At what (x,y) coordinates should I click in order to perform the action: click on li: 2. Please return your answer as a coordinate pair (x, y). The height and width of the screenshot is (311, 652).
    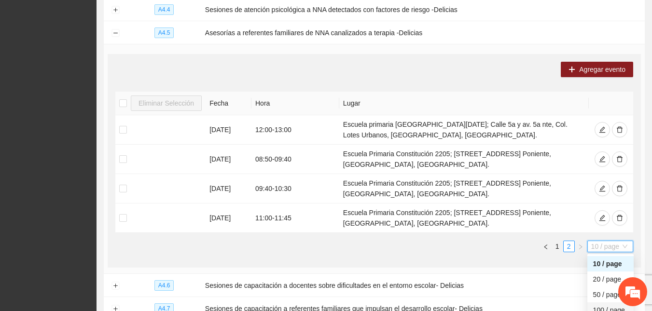
    Looking at the image, I should click on (569, 246).